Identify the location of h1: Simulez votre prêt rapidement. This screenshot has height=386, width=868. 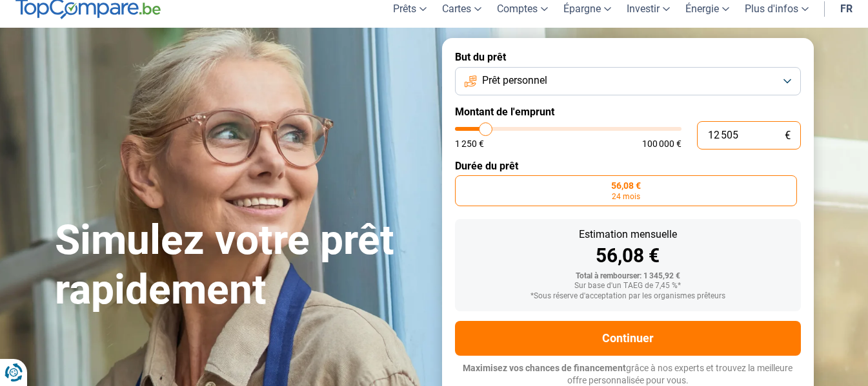
(241, 265).